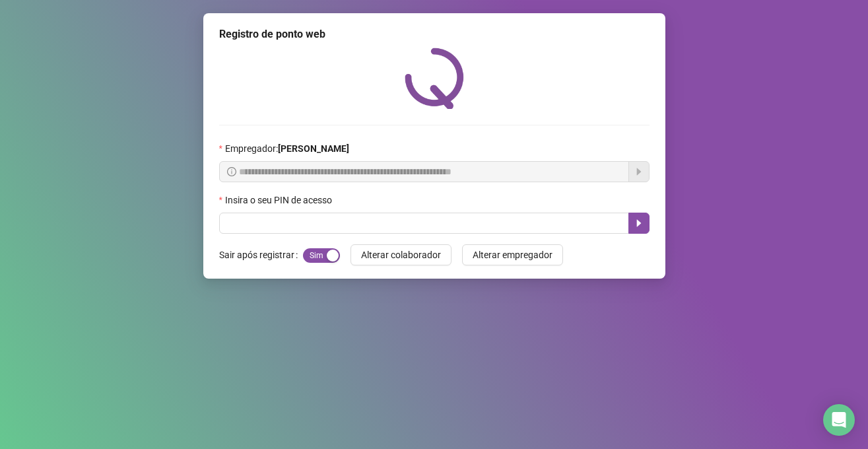  I want to click on button: Alterar colaborador, so click(401, 255).